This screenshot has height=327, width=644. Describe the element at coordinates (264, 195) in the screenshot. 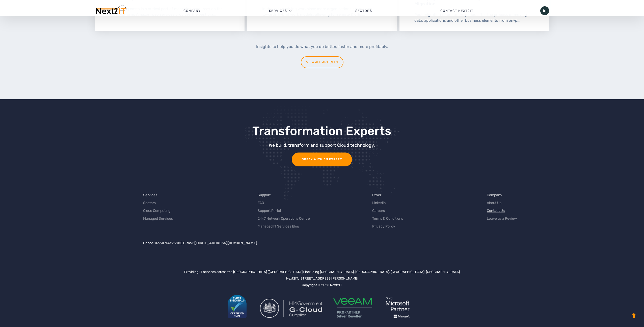

I see `a: Support` at that location.